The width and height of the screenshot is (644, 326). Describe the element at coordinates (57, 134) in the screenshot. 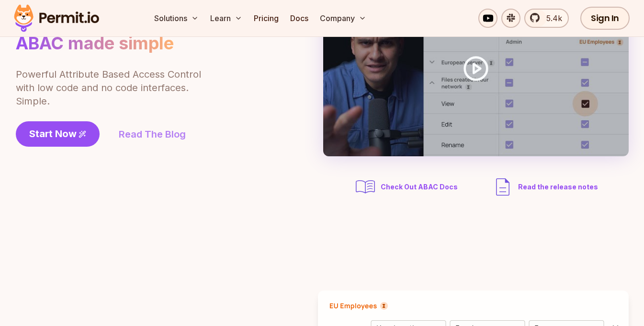

I see `a: Start Now` at that location.